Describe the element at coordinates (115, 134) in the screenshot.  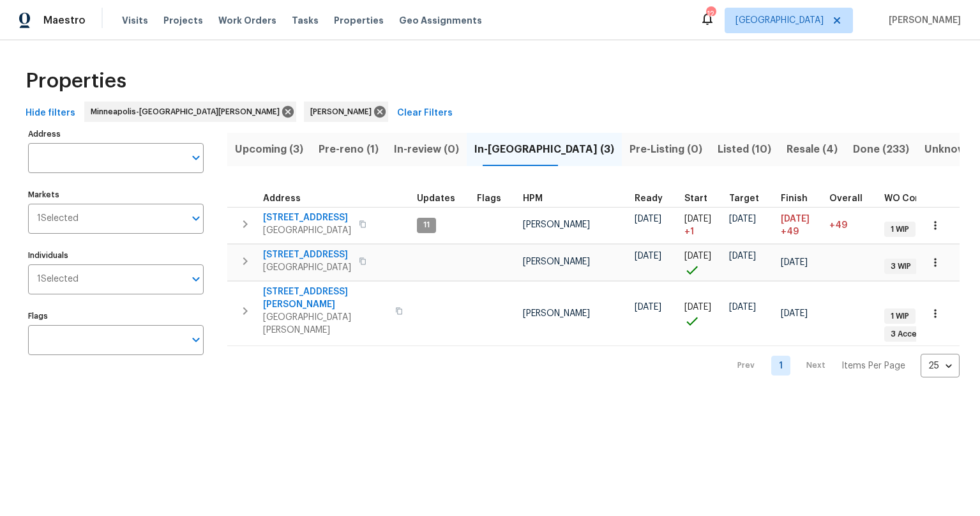
I see `label: Address` at that location.